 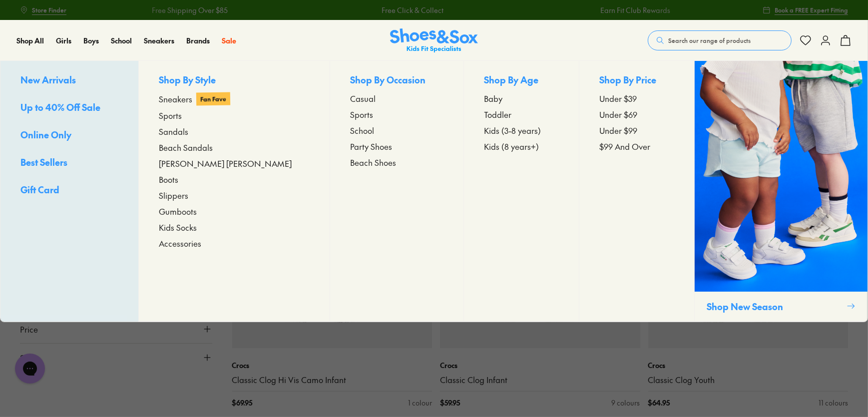 I want to click on a: Boots, so click(x=234, y=179).